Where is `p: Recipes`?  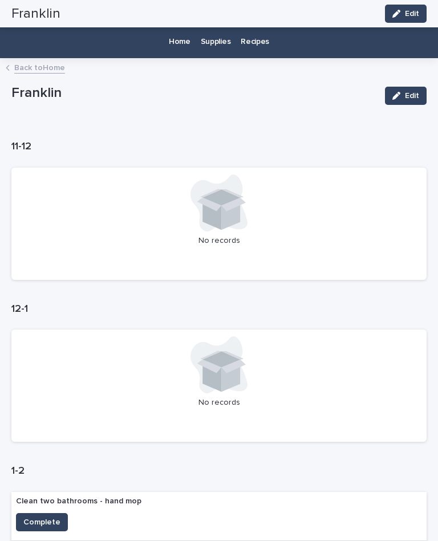 p: Recipes is located at coordinates (255, 35).